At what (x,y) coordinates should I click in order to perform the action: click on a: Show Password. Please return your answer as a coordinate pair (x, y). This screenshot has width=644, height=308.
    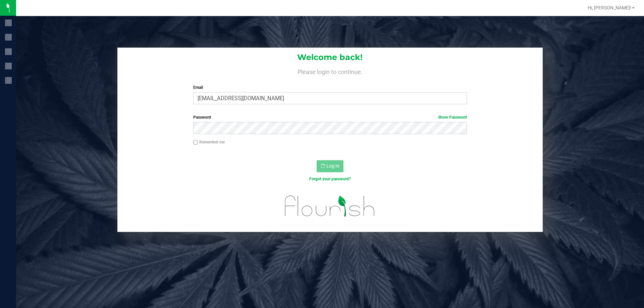
    Looking at the image, I should click on (452, 117).